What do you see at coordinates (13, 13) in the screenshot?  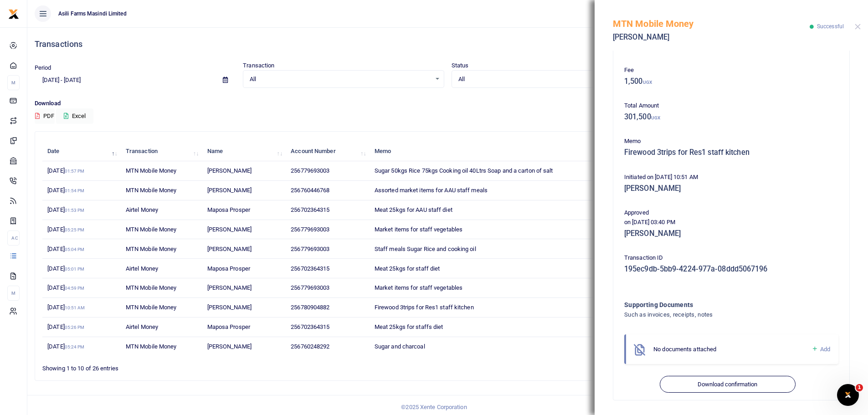 I see `a: logo-small logo-large logo-large` at bounding box center [13, 13].